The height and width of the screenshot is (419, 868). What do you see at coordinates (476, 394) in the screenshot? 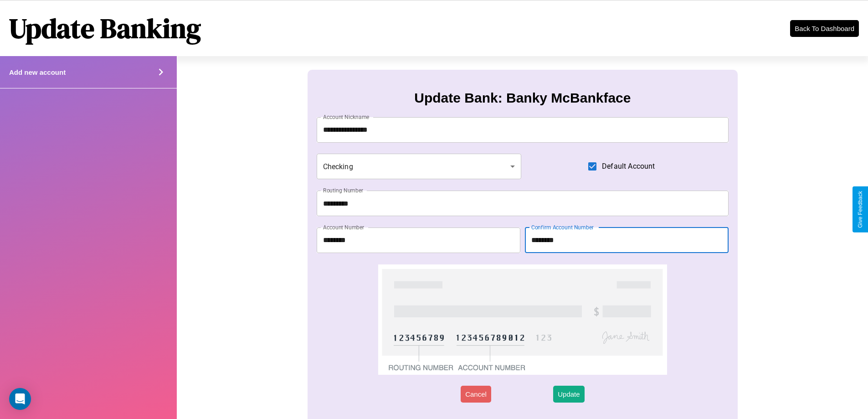
I see `button: Cancel` at bounding box center [476, 394].